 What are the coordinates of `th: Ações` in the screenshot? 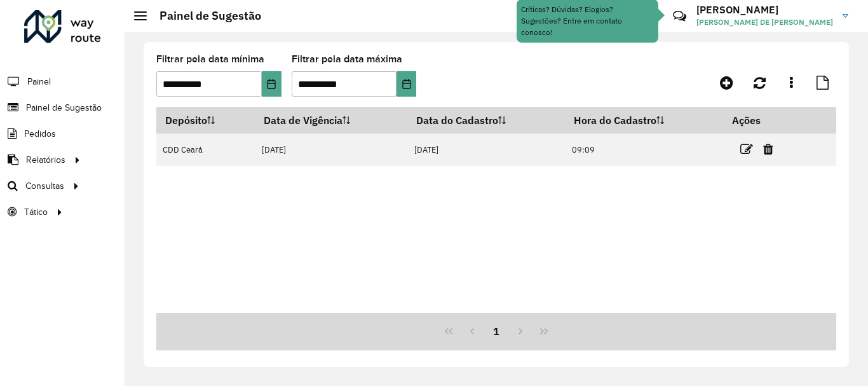 It's located at (762, 120).